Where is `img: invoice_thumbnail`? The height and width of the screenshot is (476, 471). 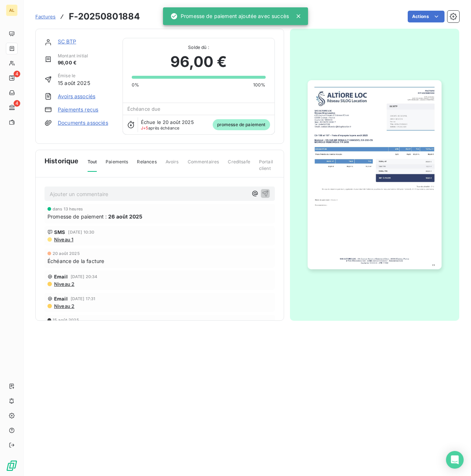
img: invoice_thumbnail is located at coordinates (374, 175).